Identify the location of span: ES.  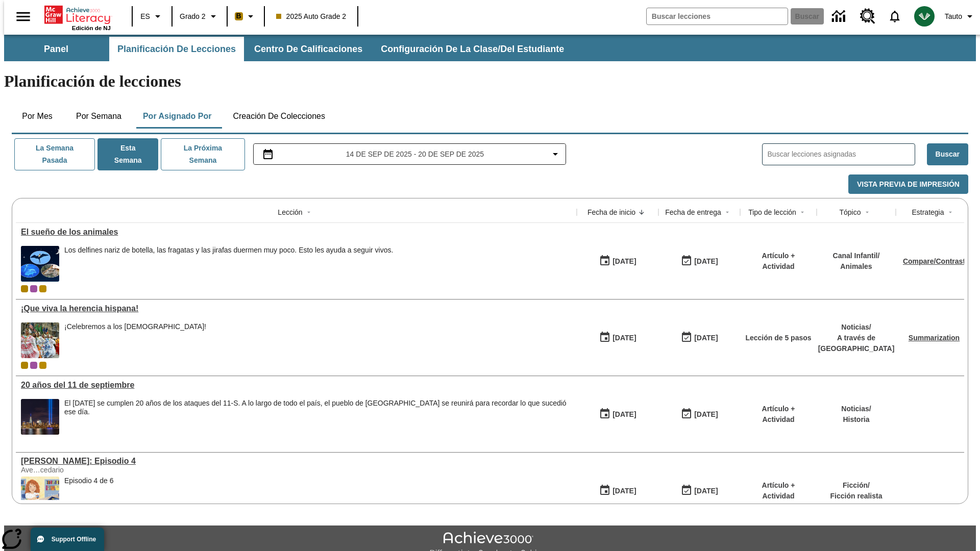
(145, 16).